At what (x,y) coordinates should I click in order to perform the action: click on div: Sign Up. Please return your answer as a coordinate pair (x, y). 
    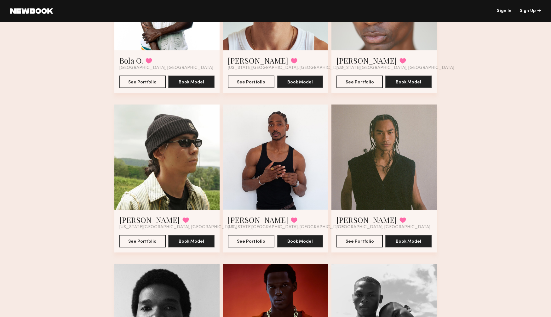
    Looking at the image, I should click on (530, 11).